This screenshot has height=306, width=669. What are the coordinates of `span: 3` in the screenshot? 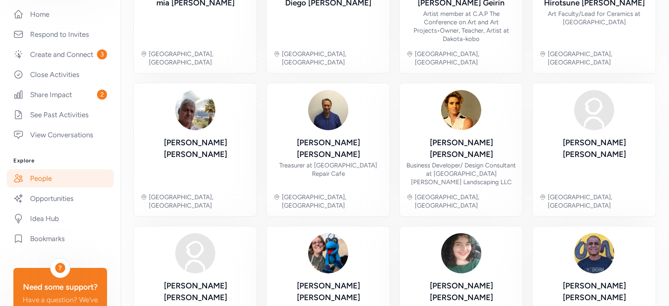 It's located at (102, 54).